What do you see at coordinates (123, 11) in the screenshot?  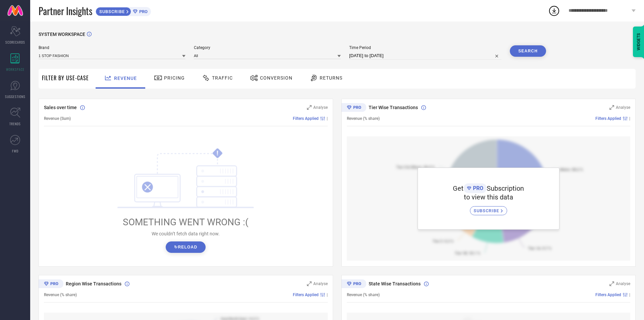 I see `a: SUBSCRIBEPRO` at bounding box center [123, 11].